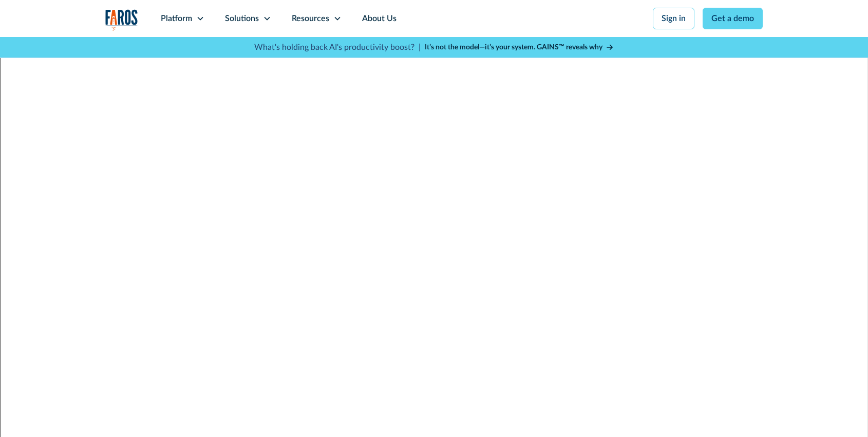  Describe the element at coordinates (176, 19) in the screenshot. I see `div: Platform` at that location.